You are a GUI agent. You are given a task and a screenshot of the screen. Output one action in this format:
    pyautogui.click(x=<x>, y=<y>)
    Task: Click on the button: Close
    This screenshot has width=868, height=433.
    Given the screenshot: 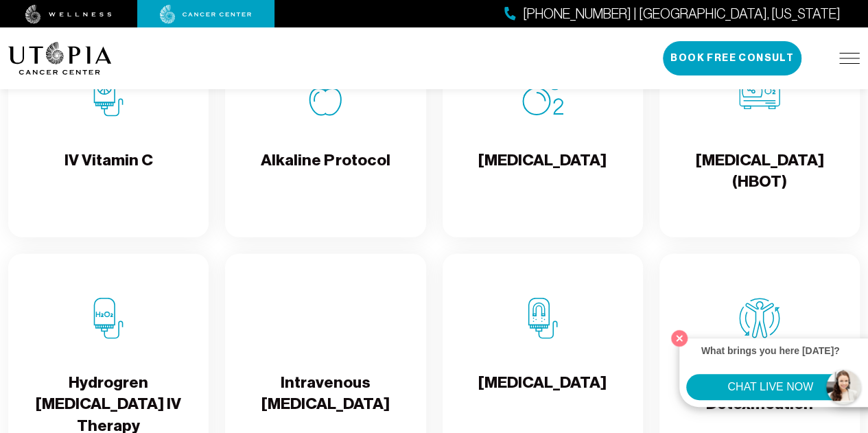 What is the action you would take?
    pyautogui.click(x=679, y=339)
    